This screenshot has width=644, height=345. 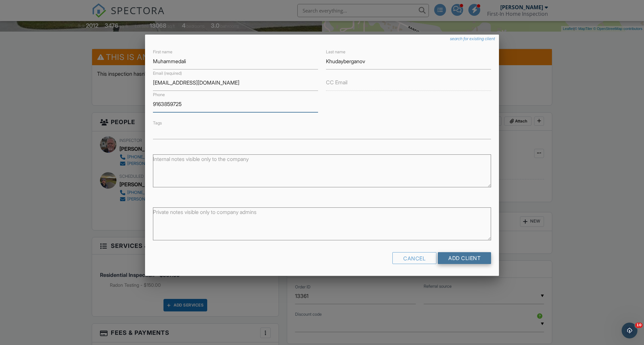 What do you see at coordinates (200, 159) in the screenshot?
I see `label: Internal notes visible only to the company` at bounding box center [200, 159].